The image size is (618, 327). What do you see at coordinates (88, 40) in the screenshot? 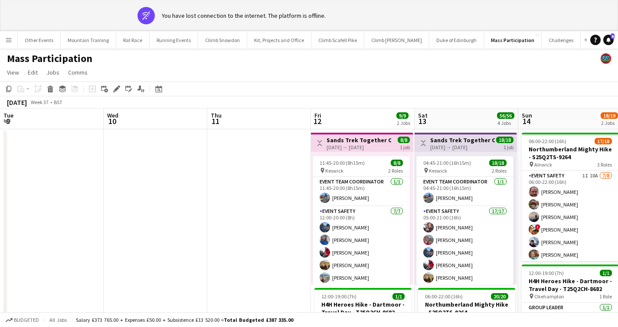
I see `button: Mountain Training` at bounding box center [88, 40].